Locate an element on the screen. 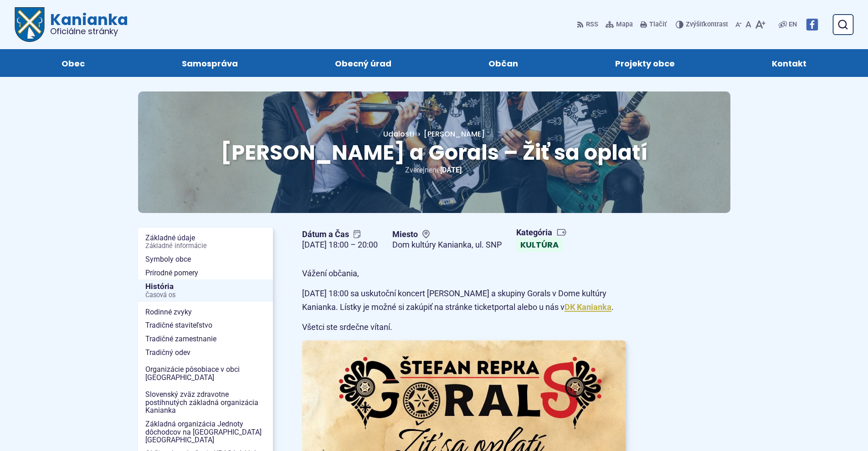 The width and height of the screenshot is (868, 451). span: Projekty obce is located at coordinates (645, 63).